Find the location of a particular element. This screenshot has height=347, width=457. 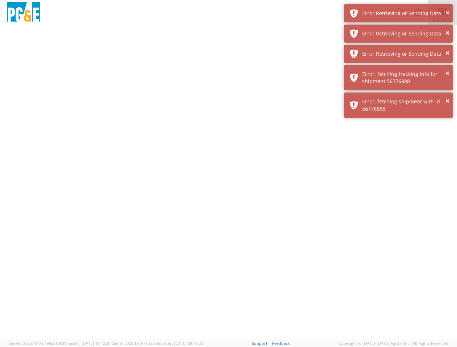

a: Feedback is located at coordinates (281, 343).